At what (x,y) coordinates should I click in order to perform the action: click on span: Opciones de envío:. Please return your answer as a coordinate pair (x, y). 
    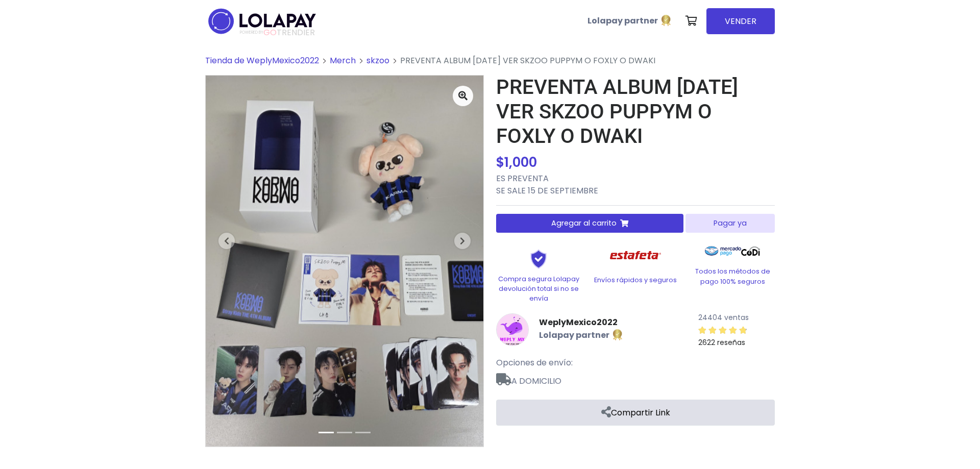
    Looking at the image, I should click on (535, 363).